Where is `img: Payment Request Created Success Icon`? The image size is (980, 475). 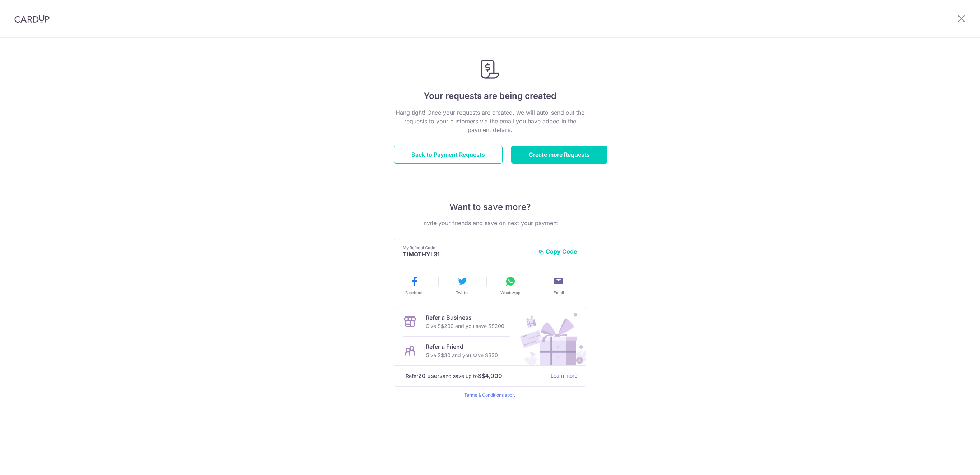 img: Payment Request Created Success Icon is located at coordinates (490, 69).